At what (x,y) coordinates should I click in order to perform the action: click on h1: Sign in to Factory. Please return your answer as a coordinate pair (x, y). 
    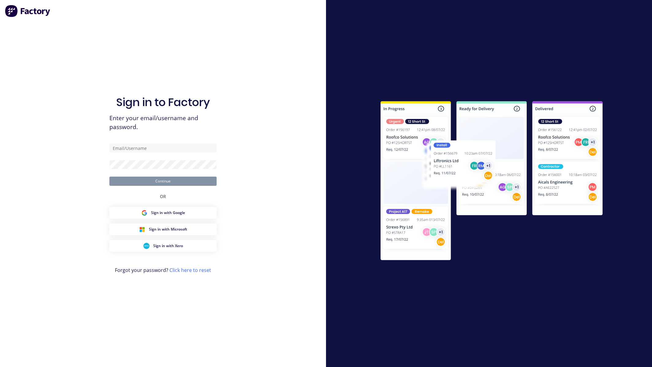
    Looking at the image, I should click on (163, 102).